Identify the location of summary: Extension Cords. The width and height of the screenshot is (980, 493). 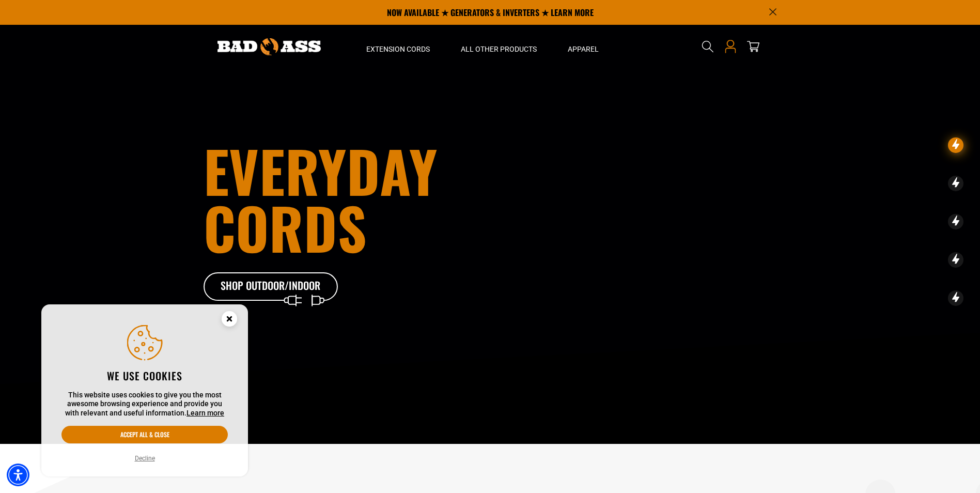
(398, 47).